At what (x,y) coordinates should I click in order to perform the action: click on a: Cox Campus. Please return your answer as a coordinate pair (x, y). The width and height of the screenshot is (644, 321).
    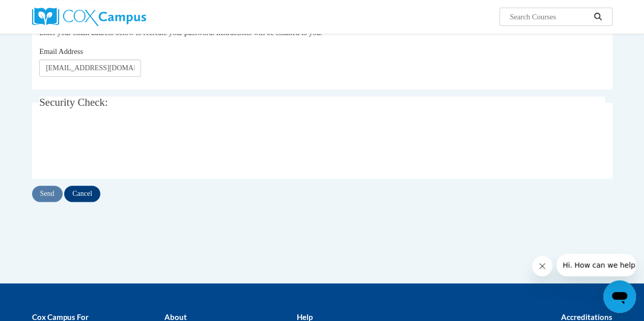
    Looking at the image, I should click on (124, 17).